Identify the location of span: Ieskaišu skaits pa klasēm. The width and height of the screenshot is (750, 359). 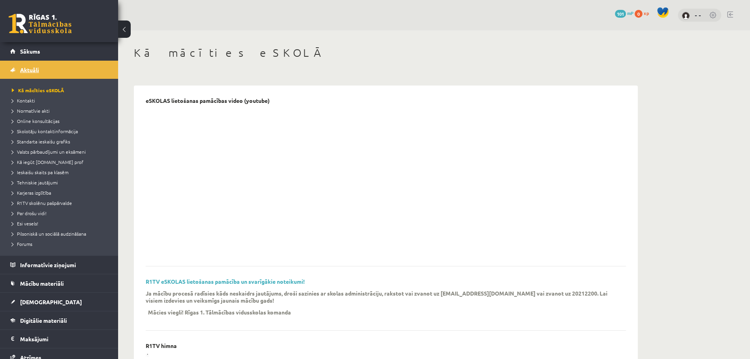
(40, 172).